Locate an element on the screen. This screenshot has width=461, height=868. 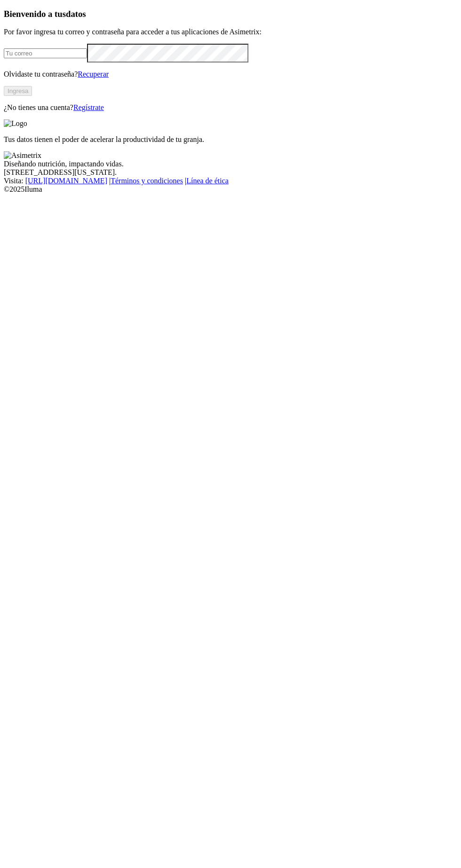
input: Tu correo is located at coordinates (45, 53).